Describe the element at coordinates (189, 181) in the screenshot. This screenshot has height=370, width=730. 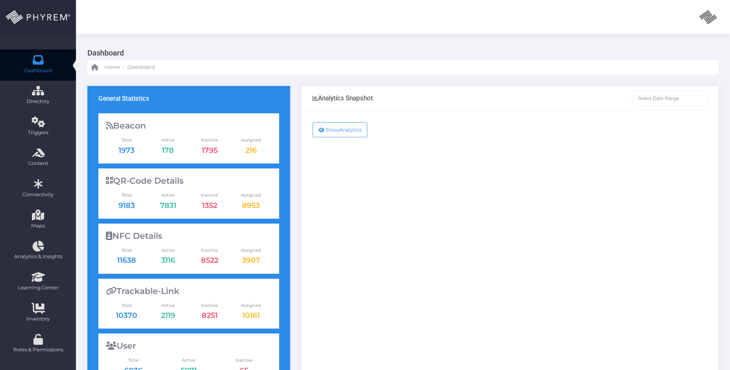
I see `div: QR-Code Details` at that location.